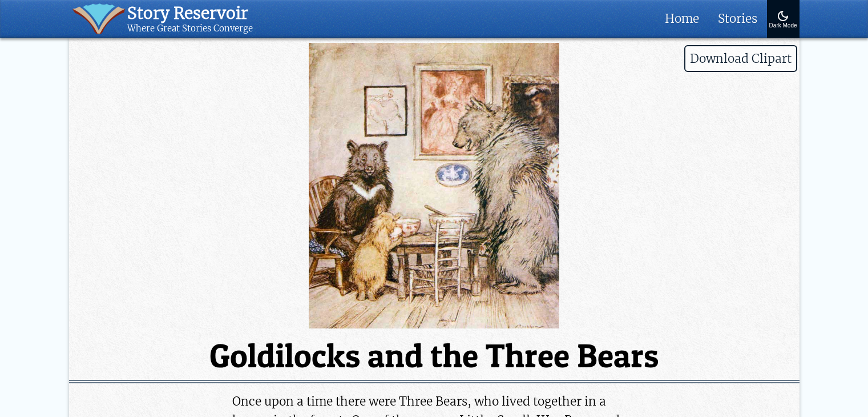 This screenshot has height=417, width=868. Describe the element at coordinates (190, 28) in the screenshot. I see `div: Where Great Stories Converge` at that location.